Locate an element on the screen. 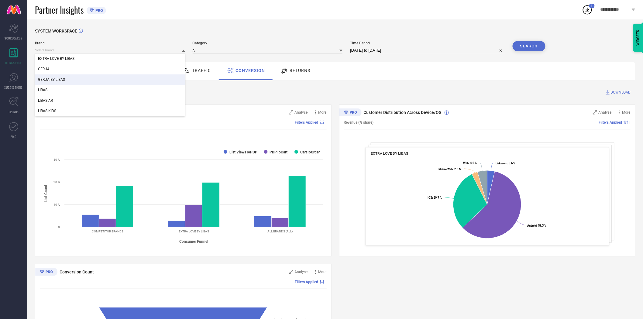 The width and height of the screenshot is (643, 319). div: GERUA is located at coordinates (110, 69).